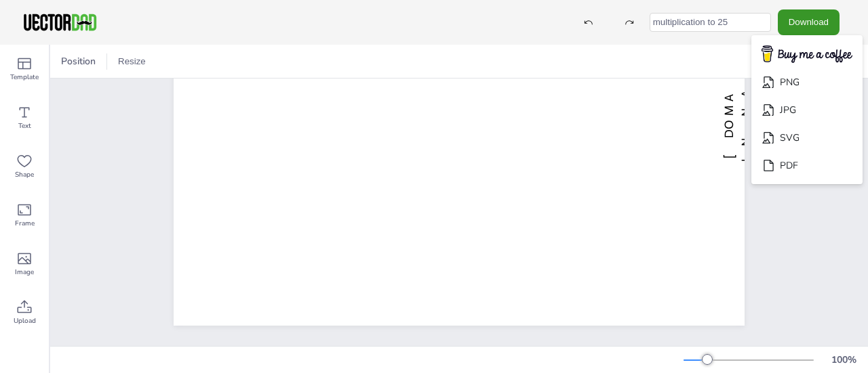 Image resolution: width=868 pixels, height=373 pixels. Describe the element at coordinates (25, 272) in the screenshot. I see `span: Image` at that location.